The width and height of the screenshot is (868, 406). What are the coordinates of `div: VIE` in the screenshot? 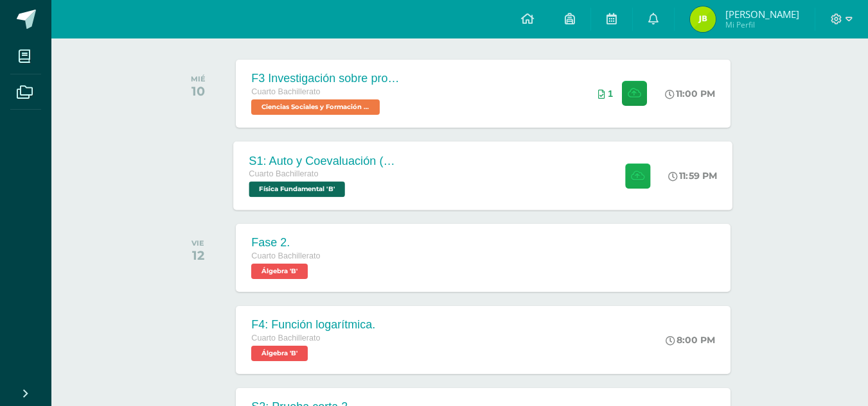 It's located at (198, 243).